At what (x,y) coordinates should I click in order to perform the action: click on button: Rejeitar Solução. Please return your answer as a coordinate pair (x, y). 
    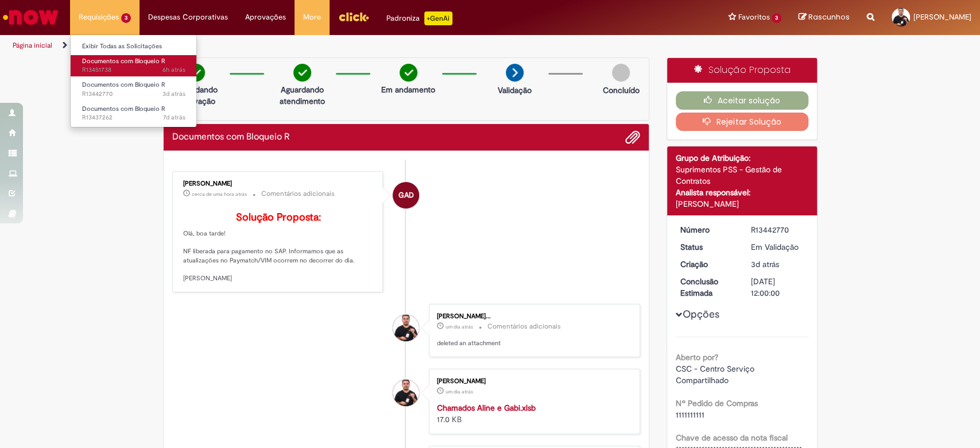
    Looking at the image, I should click on (741, 122).